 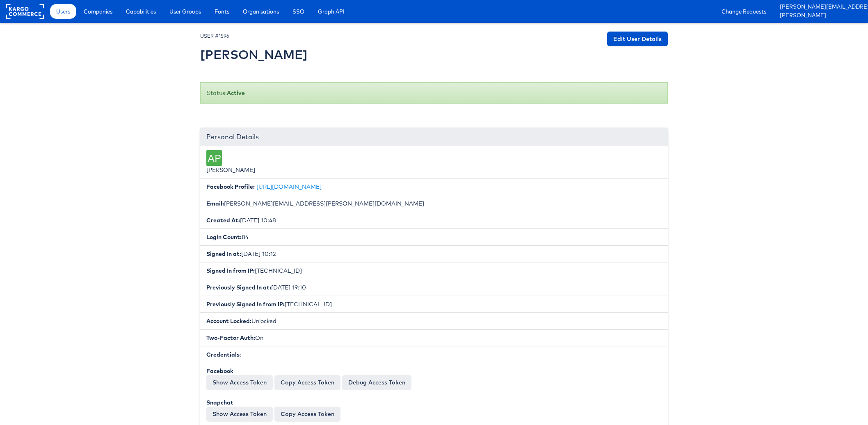 I want to click on a: Edit User Details, so click(x=637, y=39).